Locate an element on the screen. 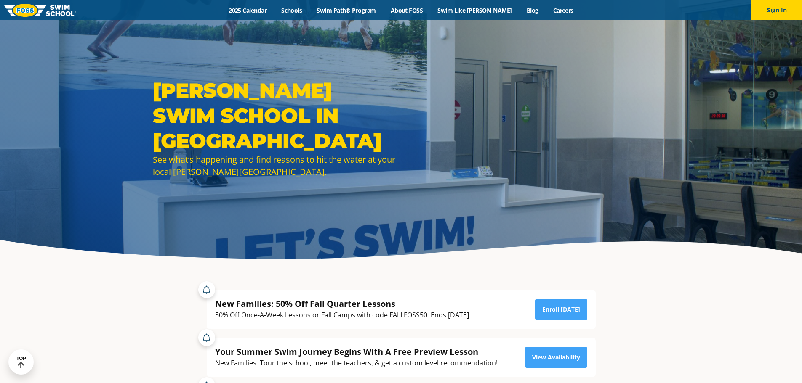 The width and height of the screenshot is (802, 383). img: FOSS Swim School Logo is located at coordinates (40, 10).